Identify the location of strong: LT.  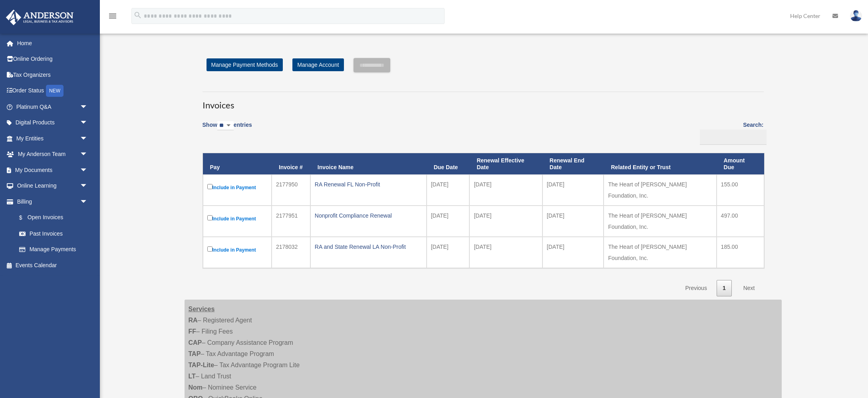
(192, 376).